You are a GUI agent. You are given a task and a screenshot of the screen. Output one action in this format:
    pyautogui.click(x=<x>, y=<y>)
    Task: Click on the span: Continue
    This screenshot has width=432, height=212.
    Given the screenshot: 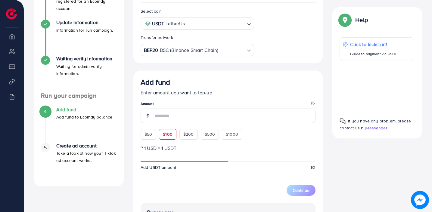 What is the action you would take?
    pyautogui.click(x=301, y=190)
    